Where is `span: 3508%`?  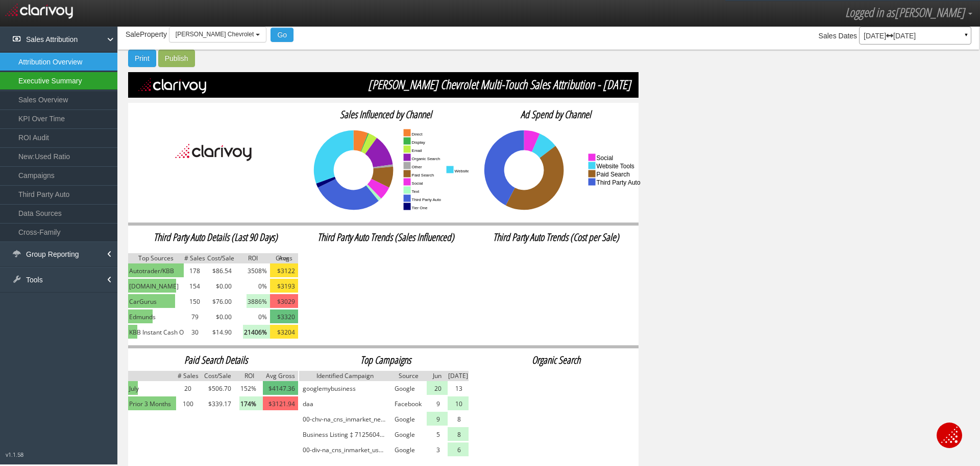
span: 3508% is located at coordinates (257, 270).